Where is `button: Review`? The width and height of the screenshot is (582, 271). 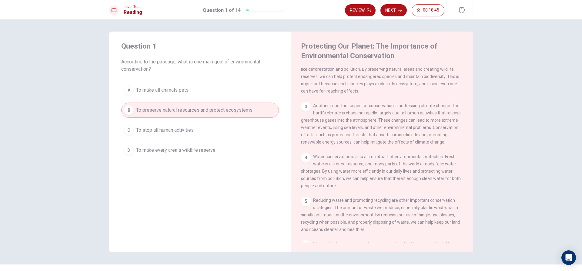 button: Review is located at coordinates (360, 10).